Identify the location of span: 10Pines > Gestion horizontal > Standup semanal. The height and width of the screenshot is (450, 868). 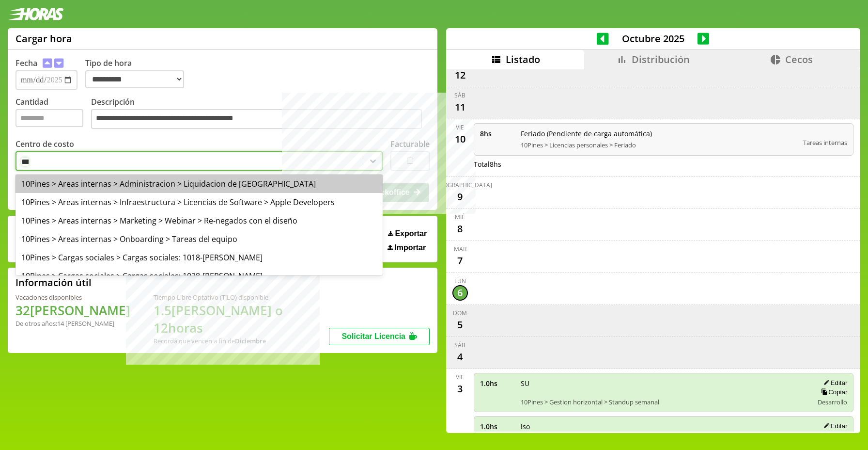
(663, 402).